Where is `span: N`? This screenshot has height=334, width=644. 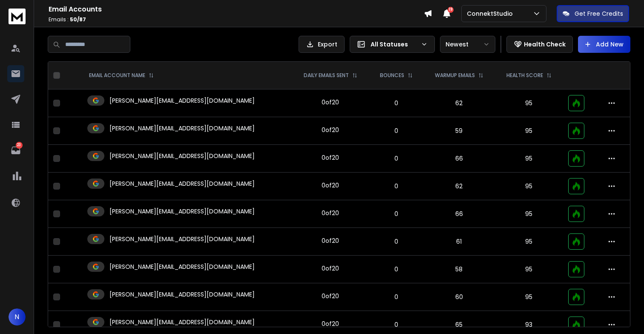
span: N is located at coordinates (17, 317).